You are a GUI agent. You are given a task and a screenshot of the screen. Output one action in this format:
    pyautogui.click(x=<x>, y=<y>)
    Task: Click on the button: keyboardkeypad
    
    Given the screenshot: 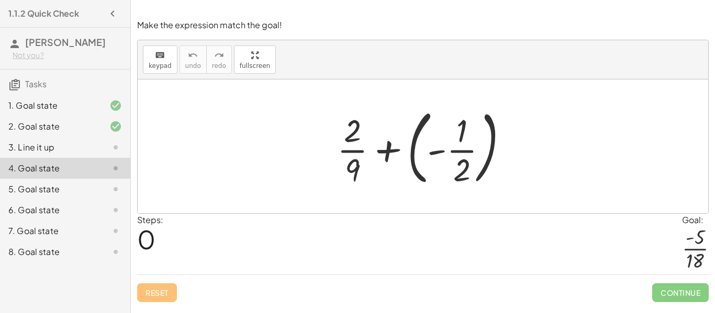 What is the action you would take?
    pyautogui.click(x=160, y=60)
    